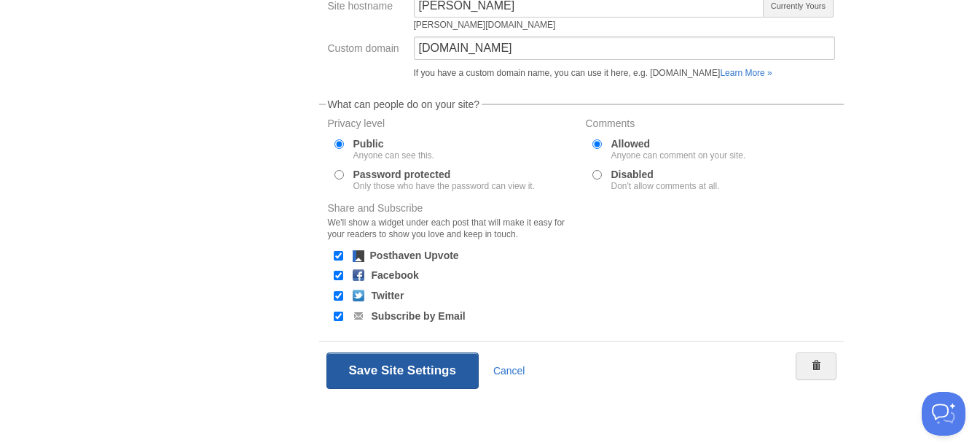 The width and height of the screenshot is (980, 443). I want to click on img: facebook.png, so click(358, 275).